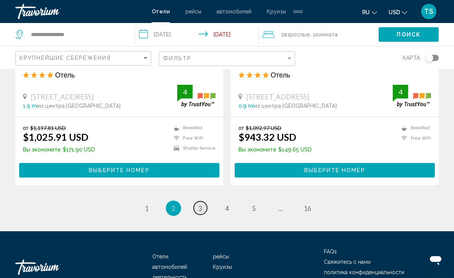 The width and height of the screenshot is (454, 278). Describe the element at coordinates (246, 106) in the screenshot. I see `span: 0.9 mi` at that location.